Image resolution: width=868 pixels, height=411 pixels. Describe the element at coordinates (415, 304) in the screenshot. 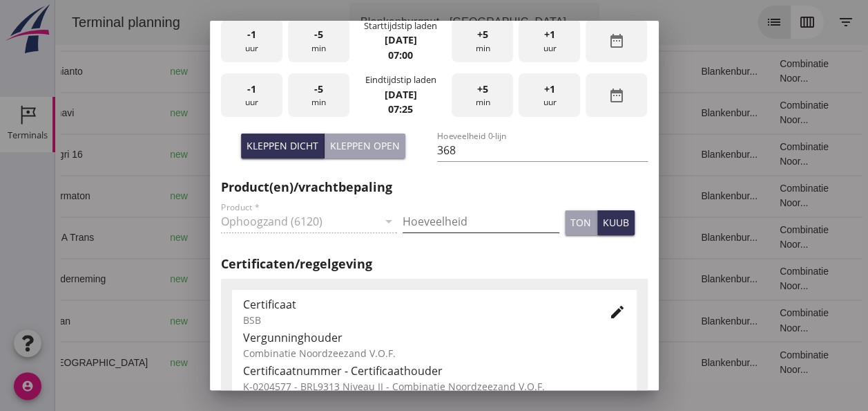

I see `div: Certificaat` at that location.